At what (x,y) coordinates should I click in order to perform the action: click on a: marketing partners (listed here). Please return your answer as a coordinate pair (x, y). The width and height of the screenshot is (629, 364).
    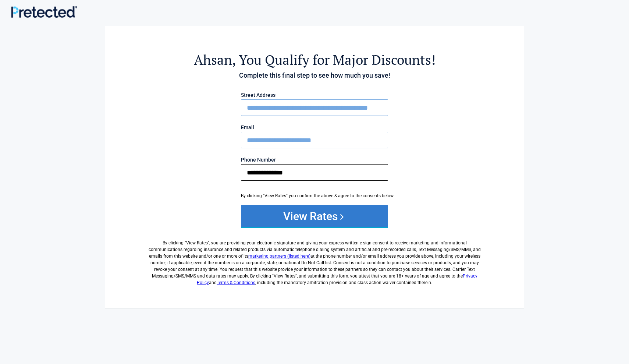
    Looking at the image, I should click on (279, 256).